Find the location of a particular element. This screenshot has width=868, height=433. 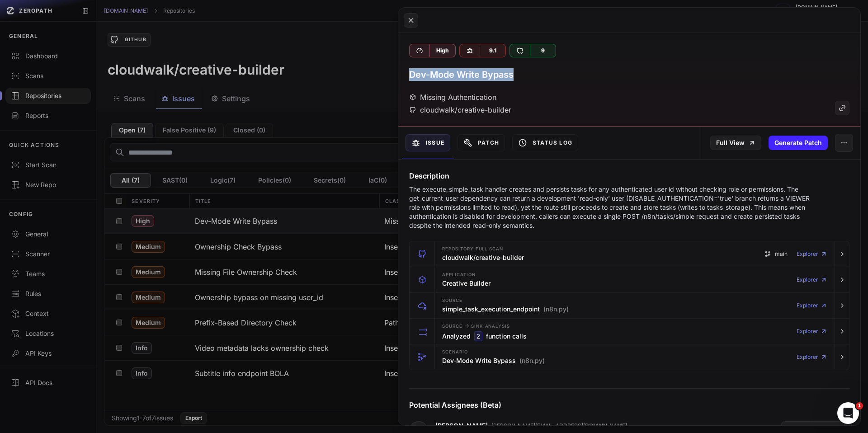

button: Issue is located at coordinates (428, 143).